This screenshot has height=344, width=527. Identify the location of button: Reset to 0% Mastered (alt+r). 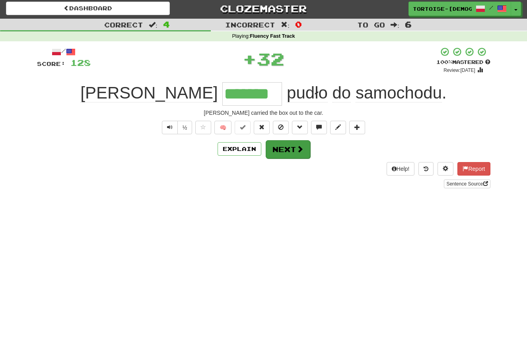
(262, 128).